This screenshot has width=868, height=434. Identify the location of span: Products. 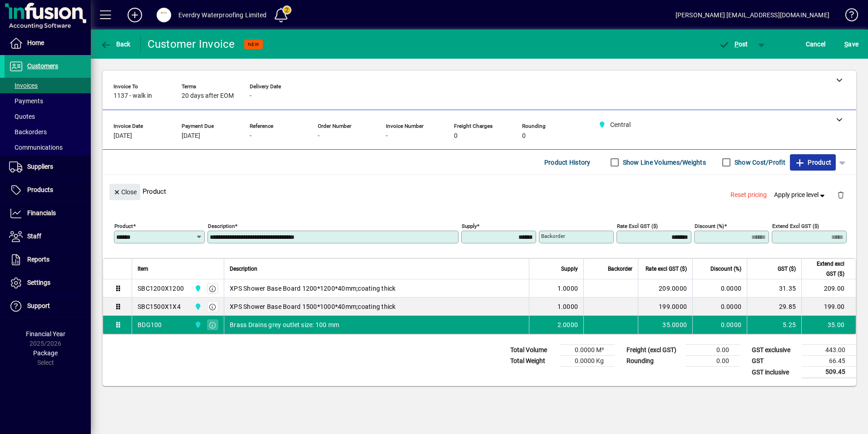
(40, 189).